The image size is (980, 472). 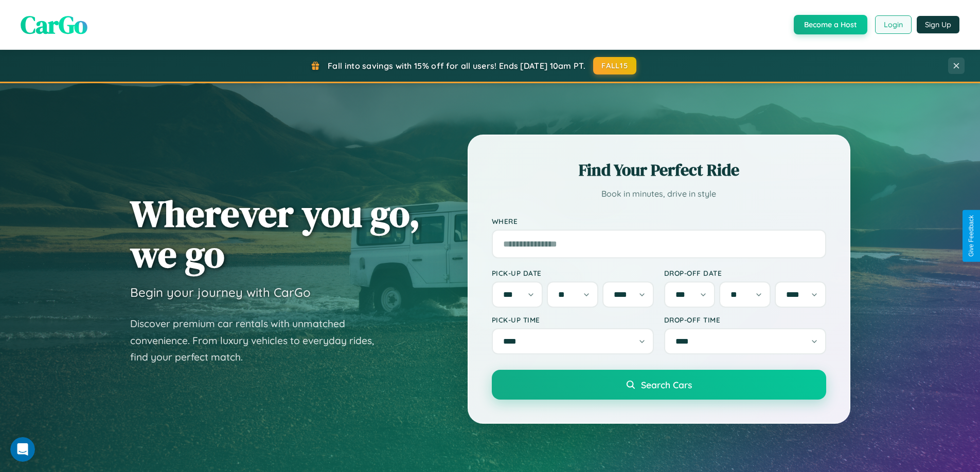 What do you see at coordinates (659, 170) in the screenshot?
I see `h2: Find Your Perfect Ride` at bounding box center [659, 170].